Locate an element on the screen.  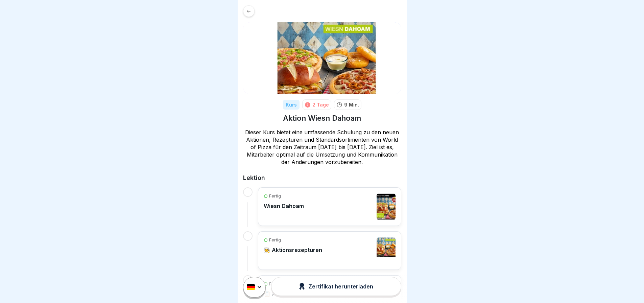
img: de.svg is located at coordinates (251, 288).